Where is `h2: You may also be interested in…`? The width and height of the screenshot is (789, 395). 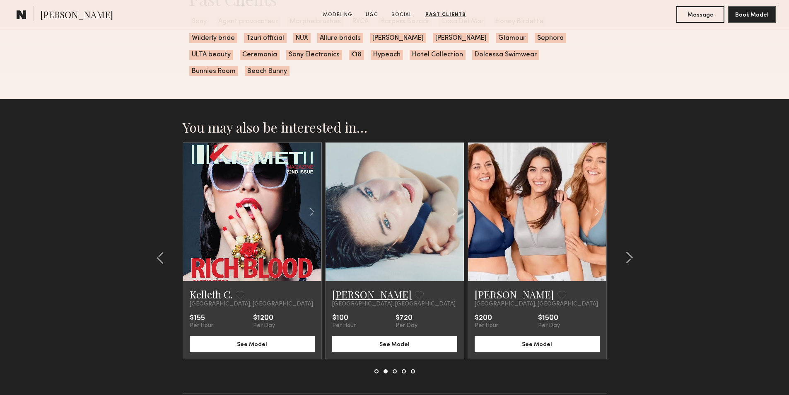 h2: You may also be interested in… is located at coordinates (395, 127).